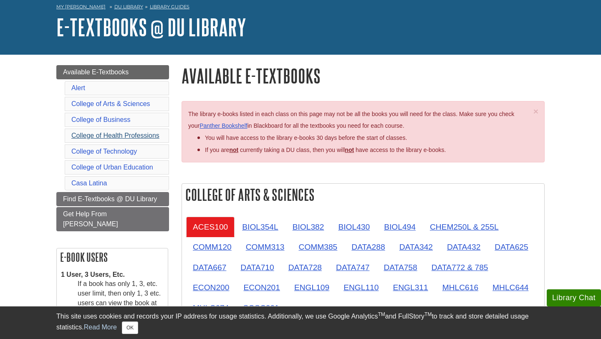 The width and height of the screenshot is (601, 339). I want to click on a: DATA728, so click(305, 267).